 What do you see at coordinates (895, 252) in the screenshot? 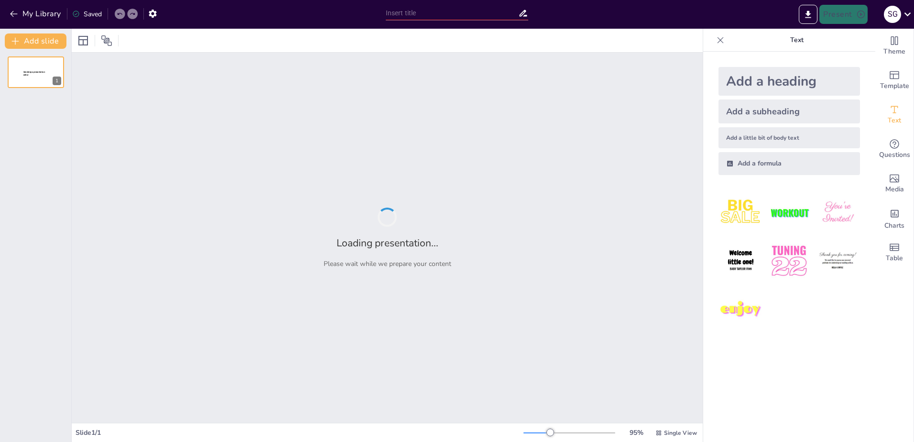
I see `div: Add a table` at bounding box center [895, 252].